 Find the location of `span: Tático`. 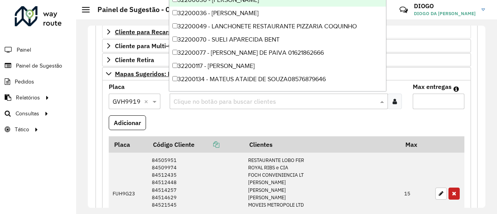

span: Tático is located at coordinates (22, 129).